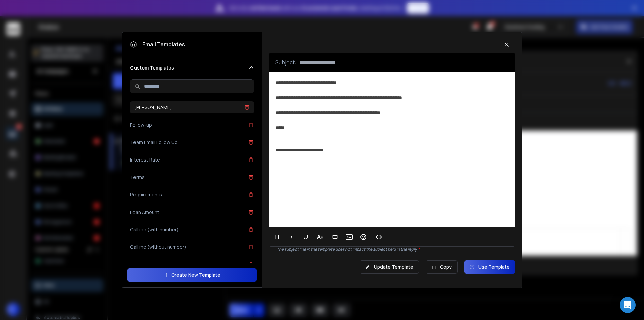 Image resolution: width=644 pixels, height=320 pixels. What do you see at coordinates (320, 237) in the screenshot?
I see `button: More Text` at bounding box center [320, 237].